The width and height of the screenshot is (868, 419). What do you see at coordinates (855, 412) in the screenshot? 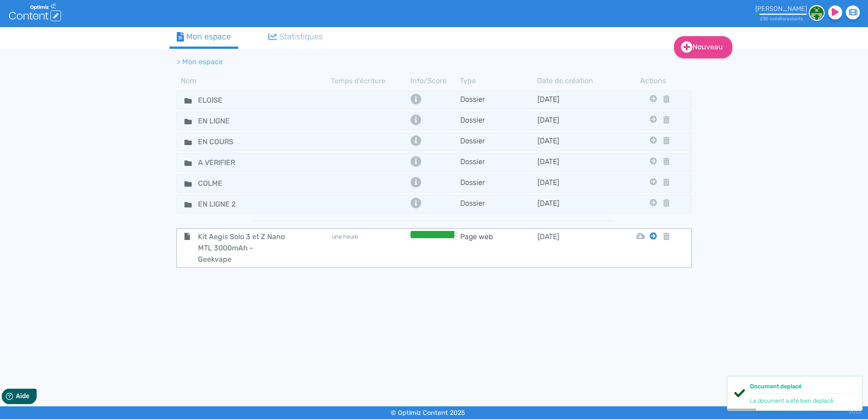
I see `div: V1.13.5` at bounding box center [855, 412].